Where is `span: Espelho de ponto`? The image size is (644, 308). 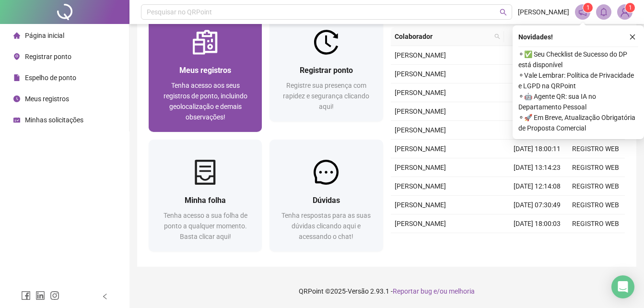 span: Espelho de ponto is located at coordinates (51, 78).